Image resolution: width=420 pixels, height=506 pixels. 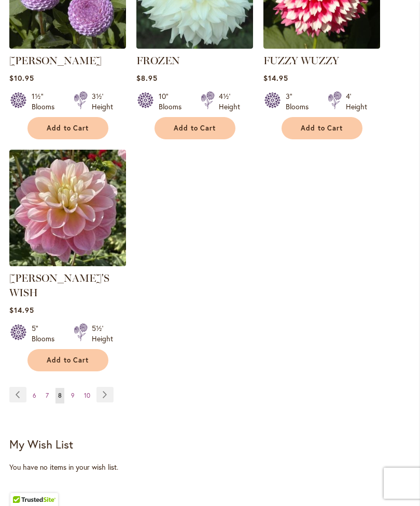 I want to click on a: FROZEN, so click(x=158, y=61).